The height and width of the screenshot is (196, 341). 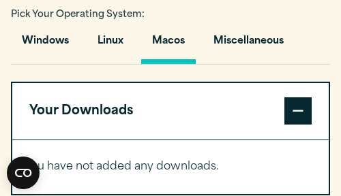 I want to click on button: Open CMP widget, so click(x=23, y=173).